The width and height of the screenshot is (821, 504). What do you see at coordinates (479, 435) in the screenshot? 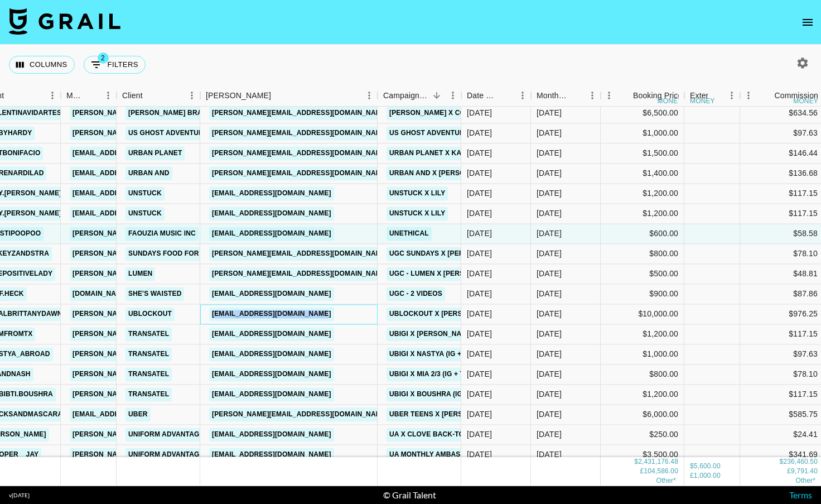
I see `div: 8/7/2025` at bounding box center [479, 435].